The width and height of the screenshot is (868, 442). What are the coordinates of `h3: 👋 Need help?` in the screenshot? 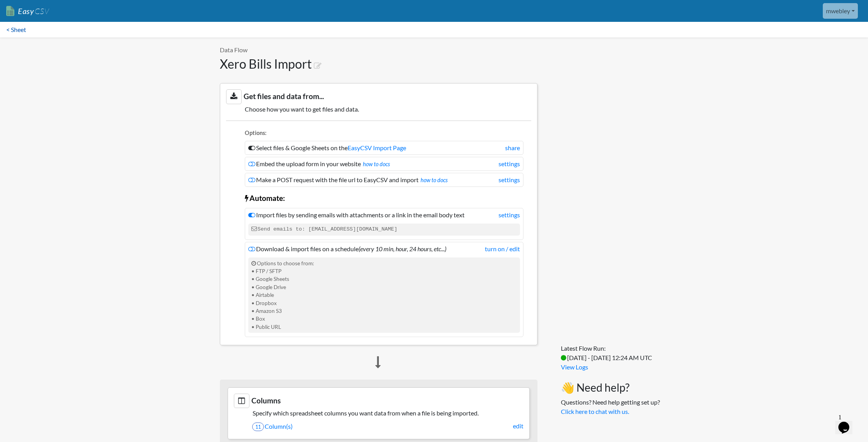 It's located at (611, 388).